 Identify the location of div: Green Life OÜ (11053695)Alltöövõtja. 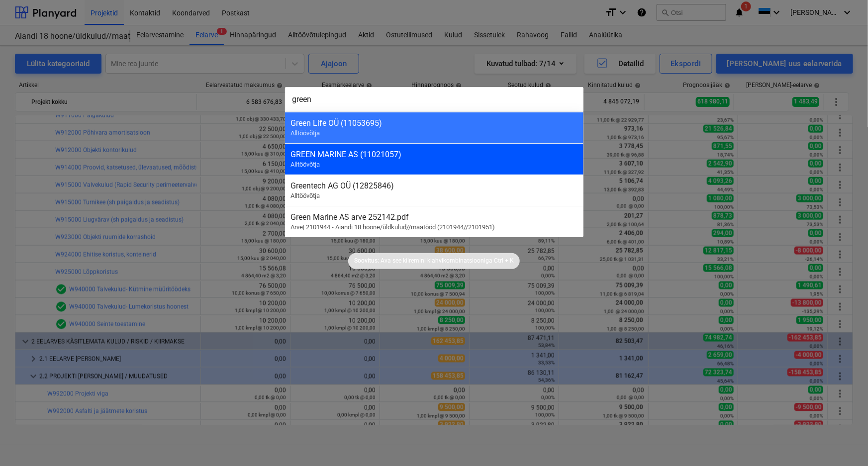
(434, 127).